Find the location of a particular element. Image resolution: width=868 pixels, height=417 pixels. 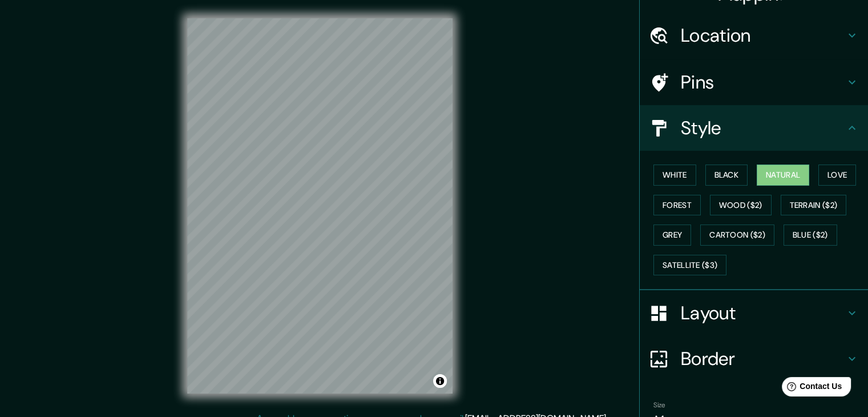

div: Style is located at coordinates (754, 128).